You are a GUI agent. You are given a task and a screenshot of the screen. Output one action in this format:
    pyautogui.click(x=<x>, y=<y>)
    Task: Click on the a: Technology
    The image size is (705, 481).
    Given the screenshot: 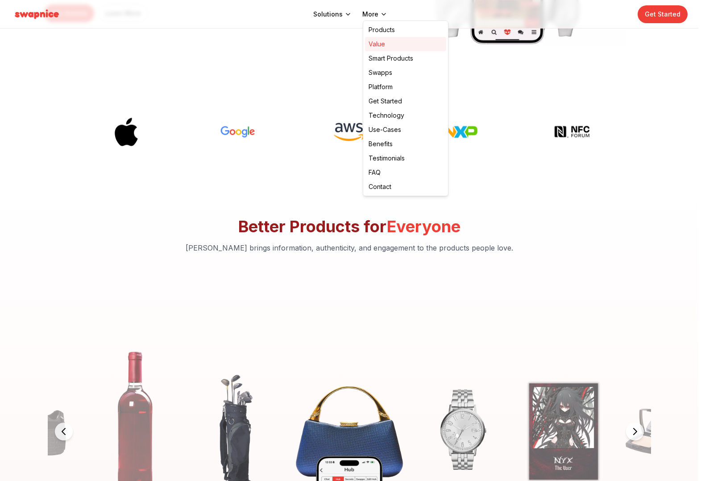 What is the action you would take?
    pyautogui.click(x=406, y=116)
    